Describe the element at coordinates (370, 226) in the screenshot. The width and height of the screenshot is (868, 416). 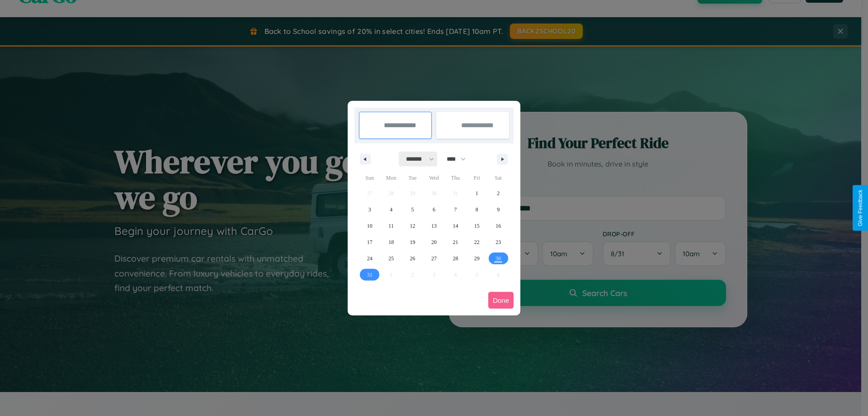
I see `span: 10` at that location.